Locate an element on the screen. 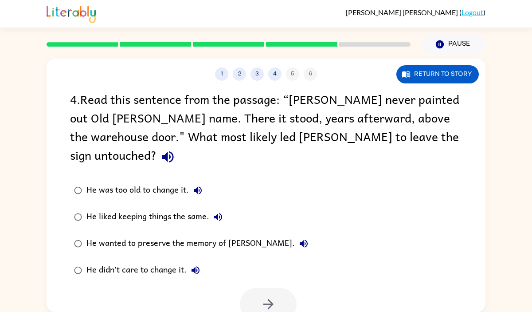 This screenshot has height=312, width=532. button: 3 is located at coordinates (257, 74).